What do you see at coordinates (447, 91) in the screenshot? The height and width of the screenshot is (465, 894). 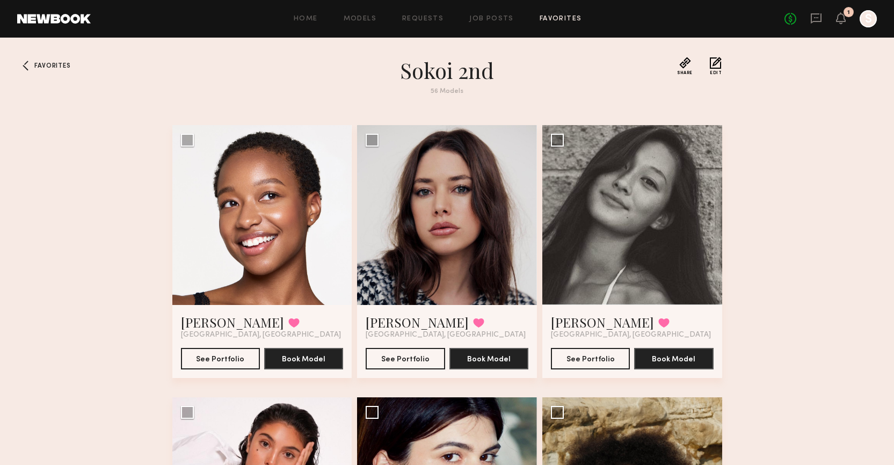 I see `div: 56 Models` at bounding box center [447, 91].